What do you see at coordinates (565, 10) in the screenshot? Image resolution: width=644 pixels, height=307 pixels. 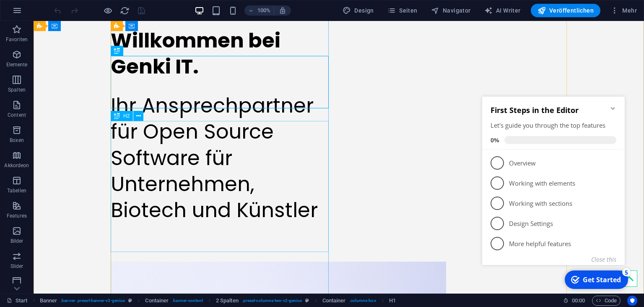 I see `span: Veröffentlichen` at bounding box center [565, 10].